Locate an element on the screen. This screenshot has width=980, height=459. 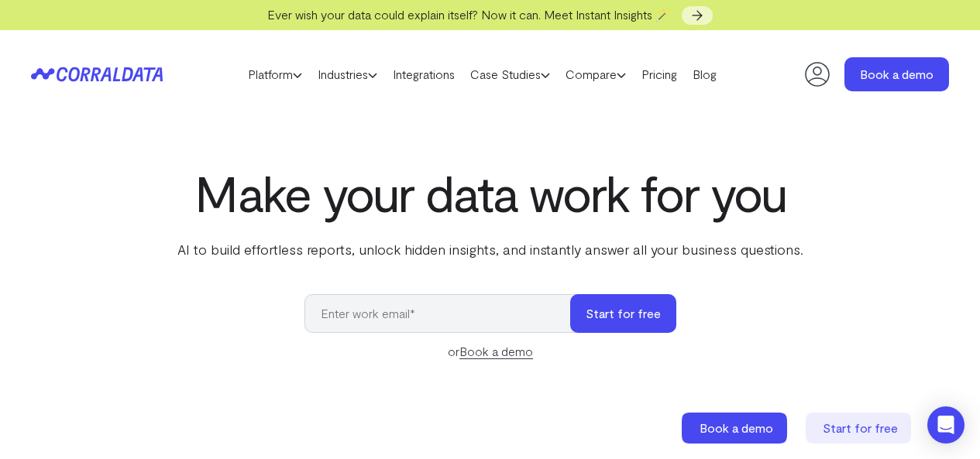
a: Platform is located at coordinates (275, 75).